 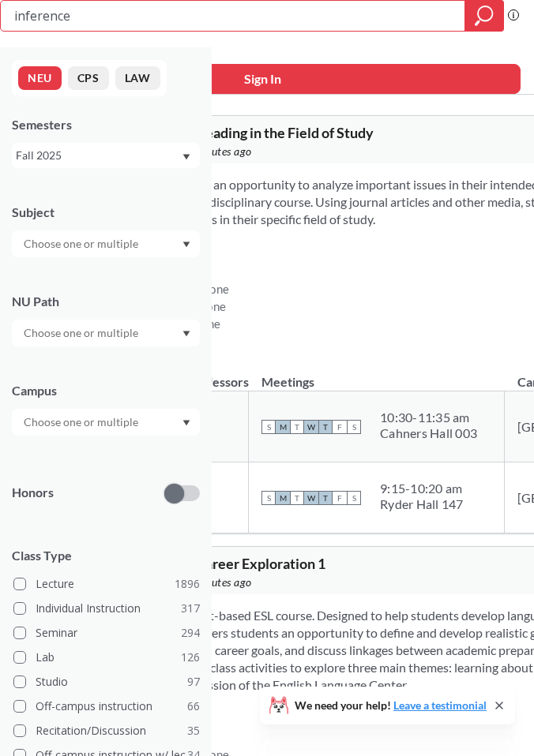 What do you see at coordinates (428, 433) in the screenshot?
I see `div: Cahners Hall 003` at bounding box center [428, 433].